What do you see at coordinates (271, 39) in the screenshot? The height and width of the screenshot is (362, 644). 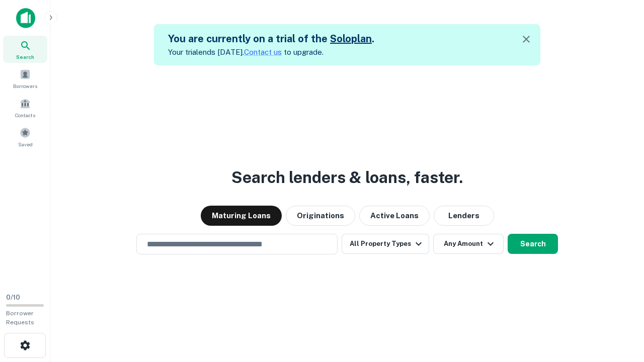 I see `h5: You are currently on a trial of the .` at bounding box center [271, 39].